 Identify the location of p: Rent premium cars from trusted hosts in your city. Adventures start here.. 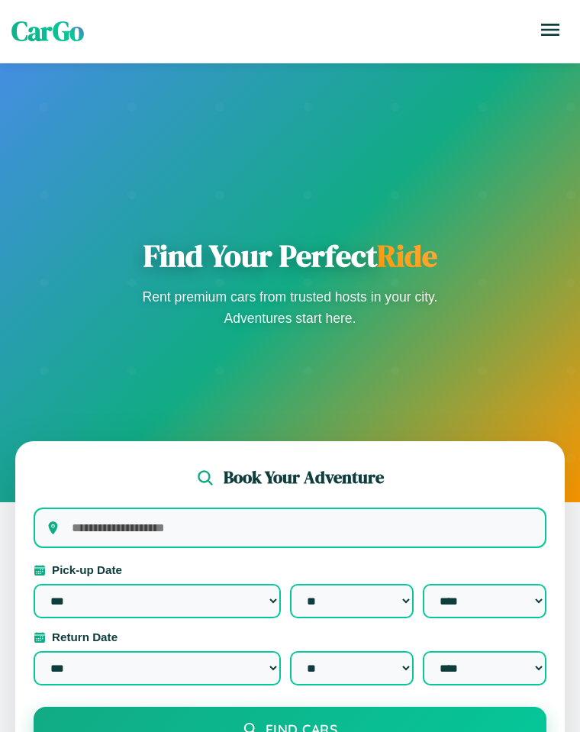
(290, 308).